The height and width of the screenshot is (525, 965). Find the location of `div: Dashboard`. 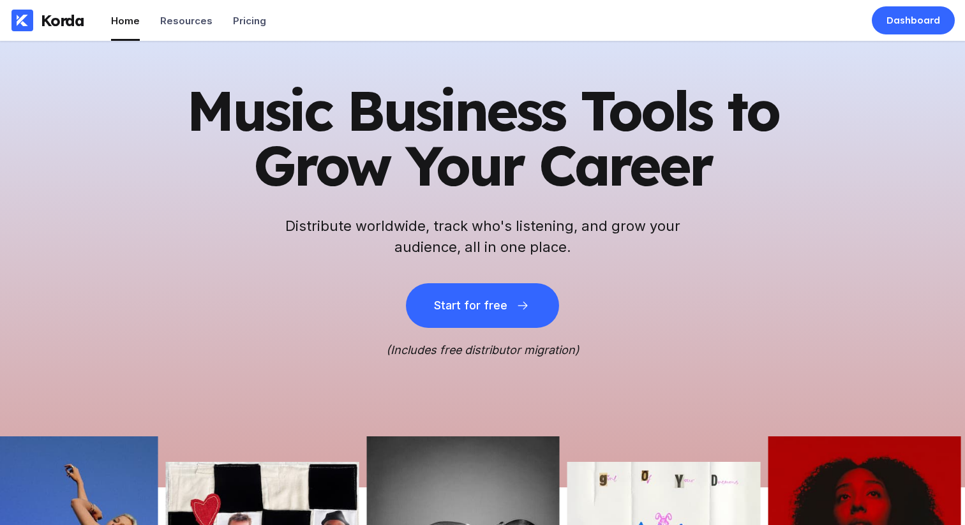

div: Dashboard is located at coordinates (913, 20).